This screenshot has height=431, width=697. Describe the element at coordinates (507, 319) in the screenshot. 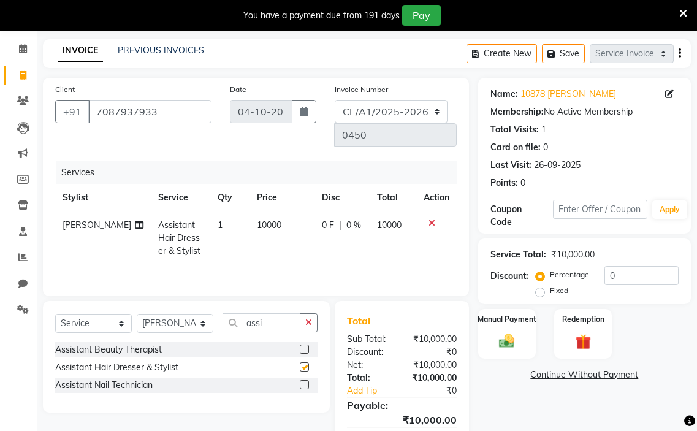

I see `label: Manual Payment` at that location.